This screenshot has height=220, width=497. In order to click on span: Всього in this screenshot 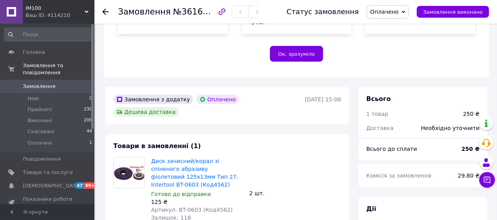, I will do `click(379, 99)`.